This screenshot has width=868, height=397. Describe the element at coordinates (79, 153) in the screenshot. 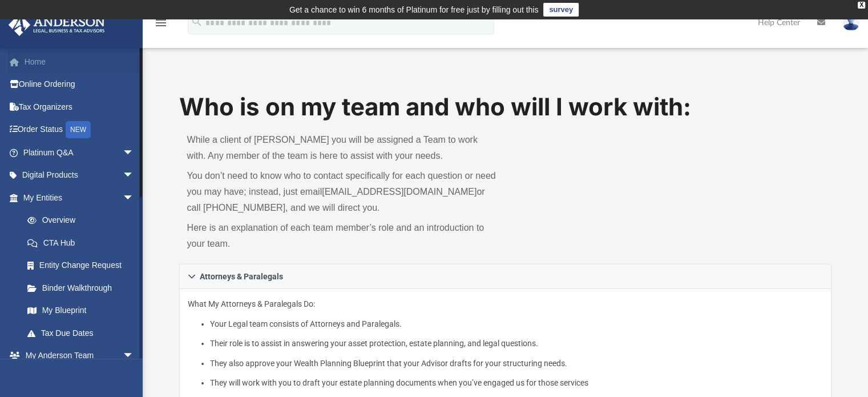

I see `a: Platinum Q&Aarrow_drop_down` at that location.